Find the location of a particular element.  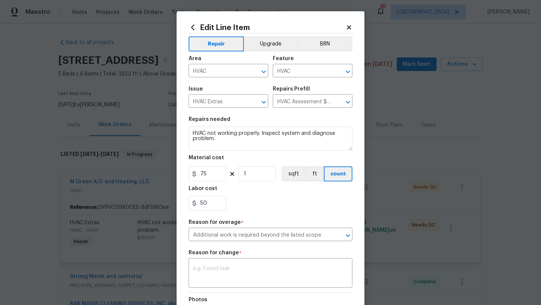

button: BRN is located at coordinates (325, 44).